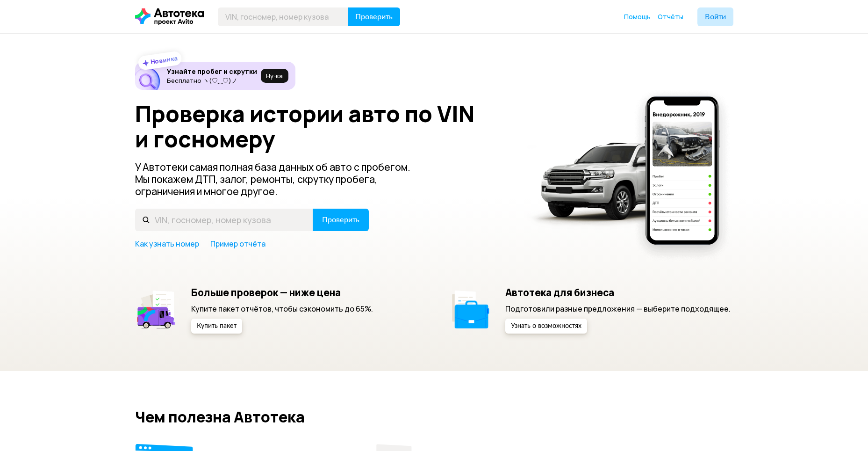  Describe the element at coordinates (637, 17) in the screenshot. I see `a: Помощь` at that location.